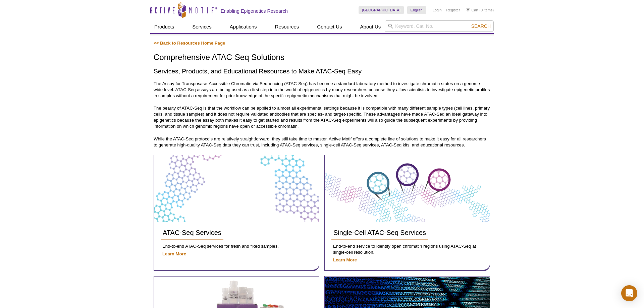 Image resolution: width=644 pixels, height=308 pixels. I want to click on span: ATAC-Seq Services, so click(192, 233).